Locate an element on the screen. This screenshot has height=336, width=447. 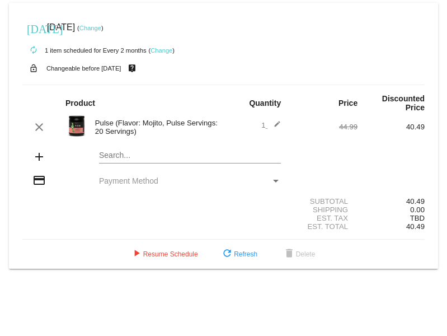
button: Refresh is located at coordinates (239, 254).